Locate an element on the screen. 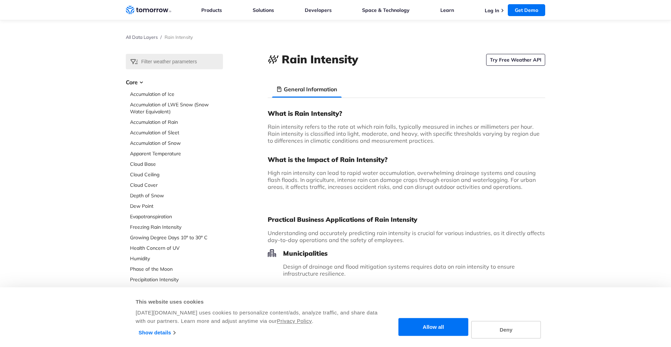  a: Accumulation of LWE Snow (Snow Water Equivalent) is located at coordinates (176, 108).